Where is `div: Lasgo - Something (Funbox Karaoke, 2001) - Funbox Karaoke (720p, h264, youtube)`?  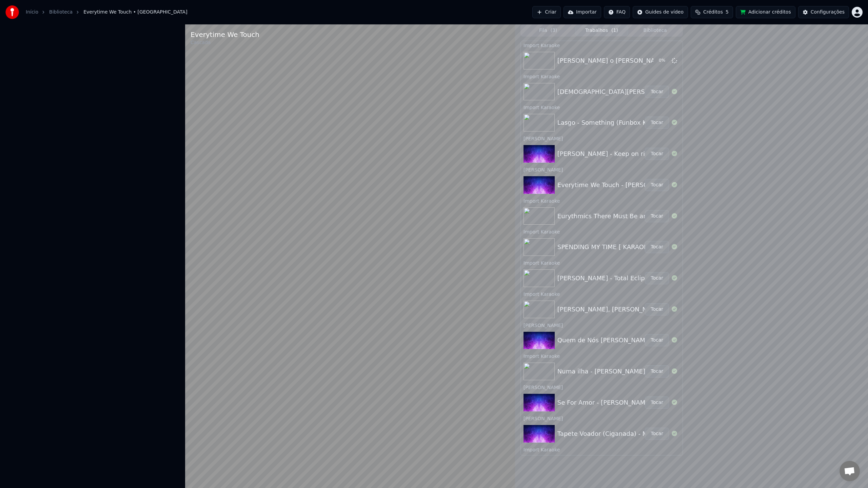
div: Lasgo - Something (Funbox Karaoke, 2001) - Funbox Karaoke (720p, h264, youtube) is located at coordinates (686, 123).